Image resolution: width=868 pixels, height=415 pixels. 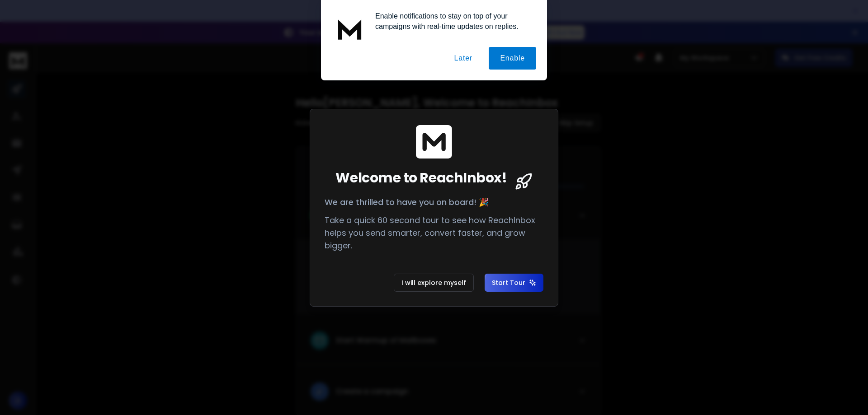 I want to click on button: Start Tour, so click(x=514, y=283).